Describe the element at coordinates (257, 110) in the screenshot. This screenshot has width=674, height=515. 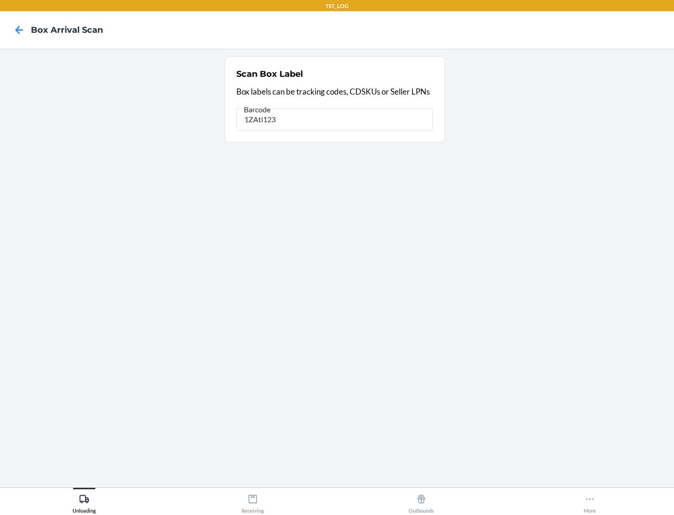
I see `span: Barcode` at that location.